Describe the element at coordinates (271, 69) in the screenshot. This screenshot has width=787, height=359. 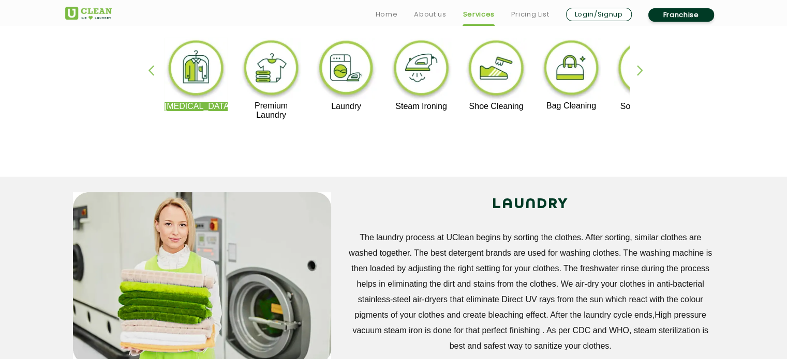
I see `img: premium_laundry_cleaning_11zon.webp` at that location.